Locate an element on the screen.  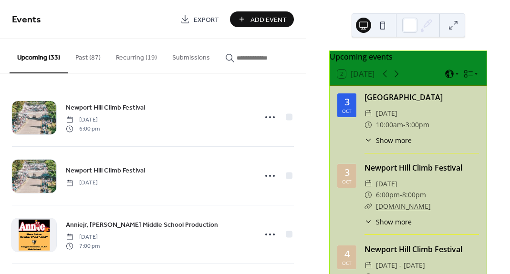
button: Past (87) is located at coordinates (88, 55).